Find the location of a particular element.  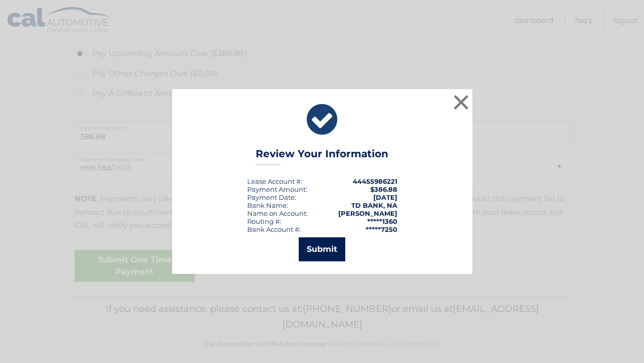

div: Bank Name: is located at coordinates (268, 205).